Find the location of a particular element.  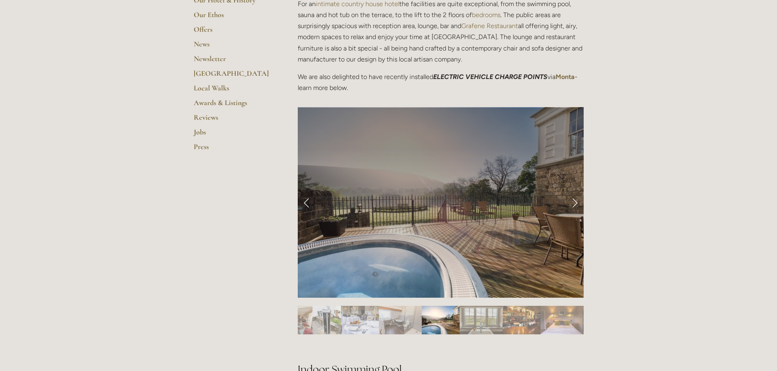

a: Press is located at coordinates (232, 150).